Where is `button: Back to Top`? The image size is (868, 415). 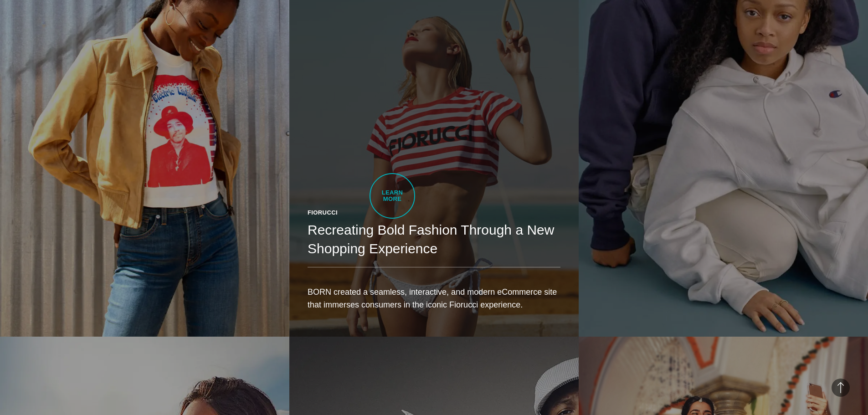
button: Back to Top is located at coordinates (841, 388).